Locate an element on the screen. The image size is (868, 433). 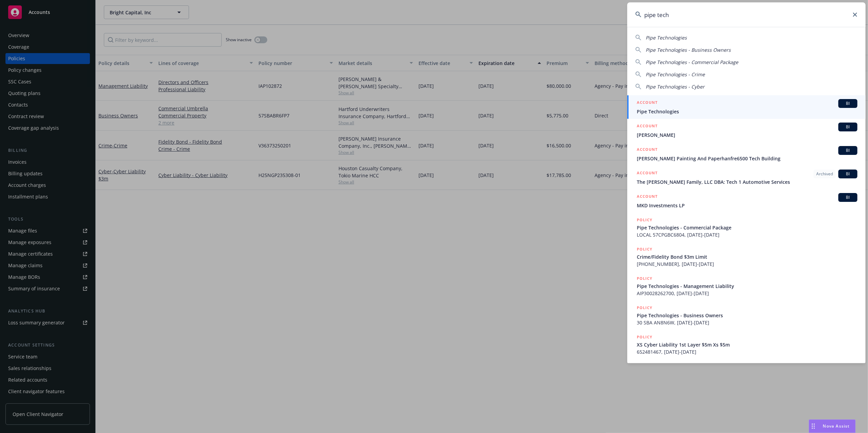
a: ACCOUNTBIPipe Technologies is located at coordinates (746, 107).